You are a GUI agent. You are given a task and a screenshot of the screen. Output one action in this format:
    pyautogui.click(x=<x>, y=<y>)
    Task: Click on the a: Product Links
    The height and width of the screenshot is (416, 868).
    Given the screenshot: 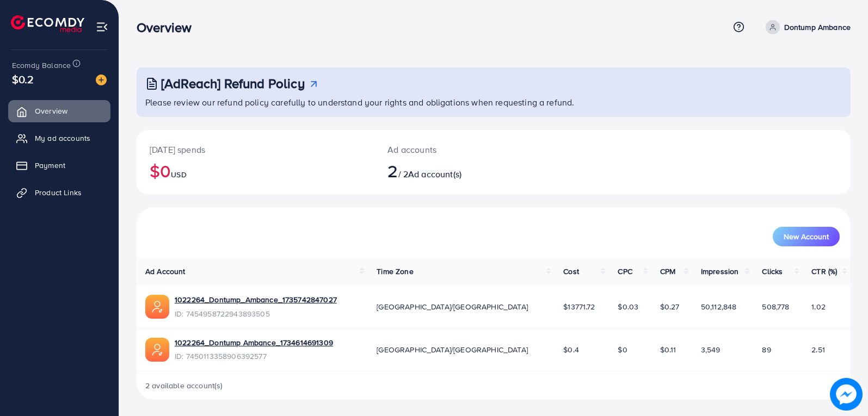 What is the action you would take?
    pyautogui.click(x=59, y=193)
    